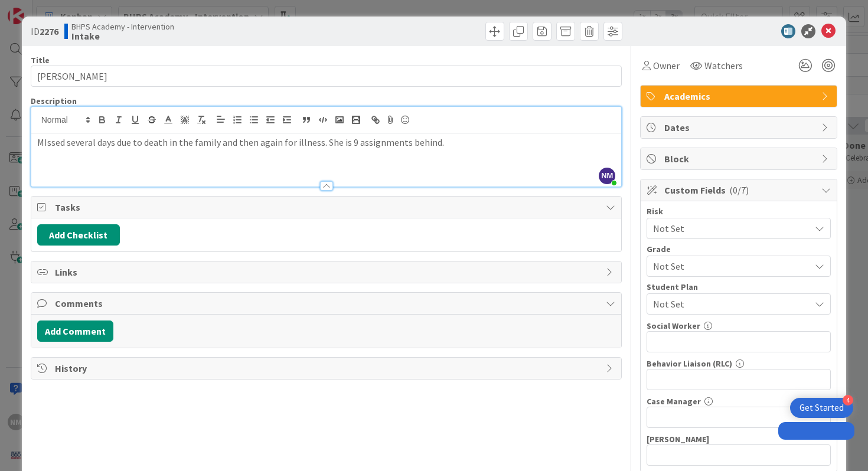 The width and height of the screenshot is (868, 471). What do you see at coordinates (123, 36) in the screenshot?
I see `b: Intake` at bounding box center [123, 36].